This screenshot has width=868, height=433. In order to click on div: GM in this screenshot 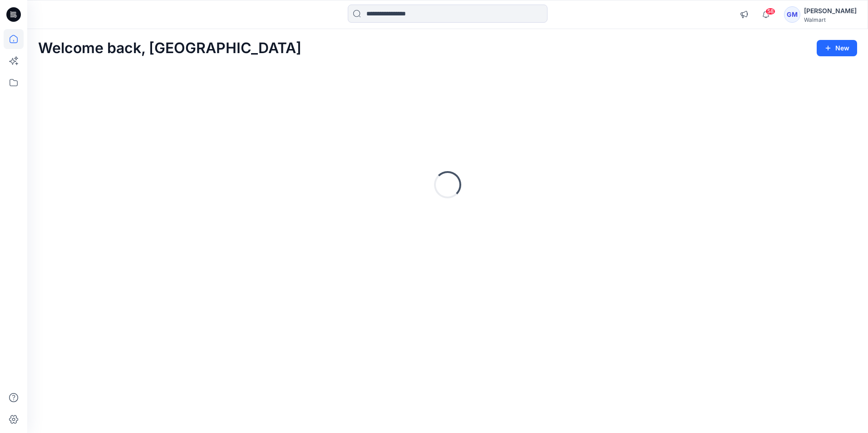, I will do `click(792, 15)`.